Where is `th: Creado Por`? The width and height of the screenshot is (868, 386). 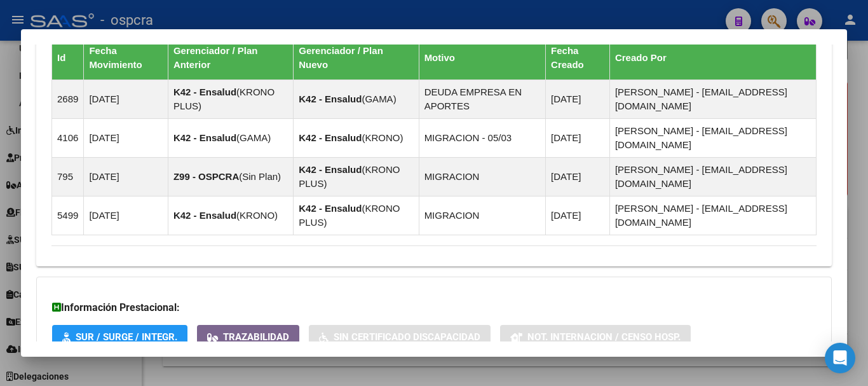
th: Creado Por is located at coordinates (712, 58).